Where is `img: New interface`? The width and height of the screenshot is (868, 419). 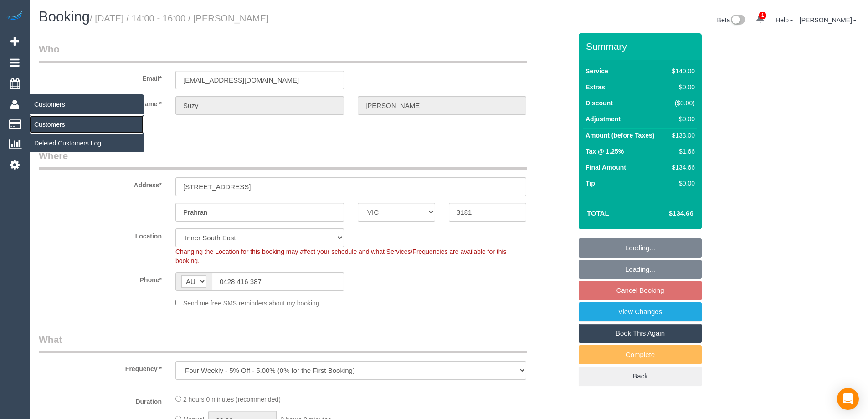 img: New interface is located at coordinates (738, 20).